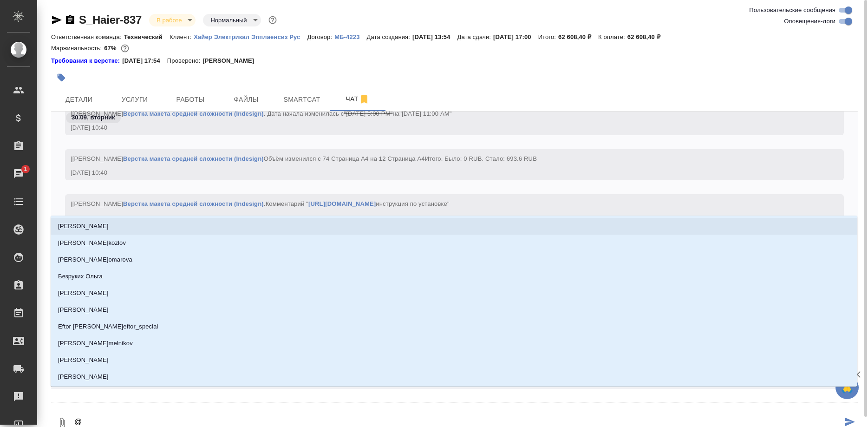 The height and width of the screenshot is (427, 868). I want to click on p: Договор:, so click(320, 37).